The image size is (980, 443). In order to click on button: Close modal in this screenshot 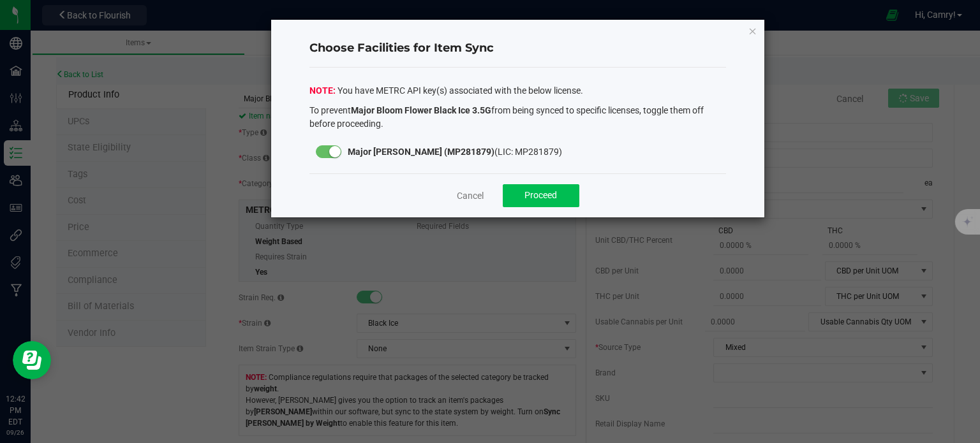, I will do `click(754, 30)`.